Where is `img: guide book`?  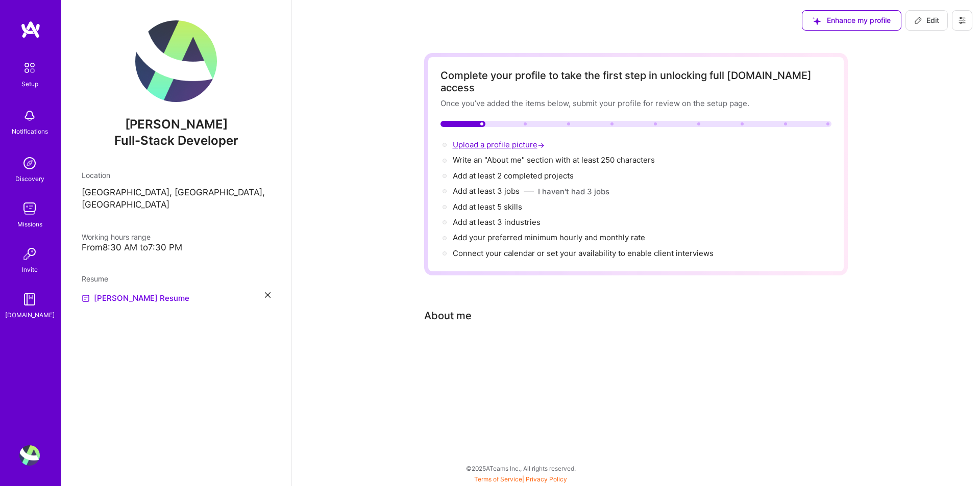 img: guide book is located at coordinates (30, 299).